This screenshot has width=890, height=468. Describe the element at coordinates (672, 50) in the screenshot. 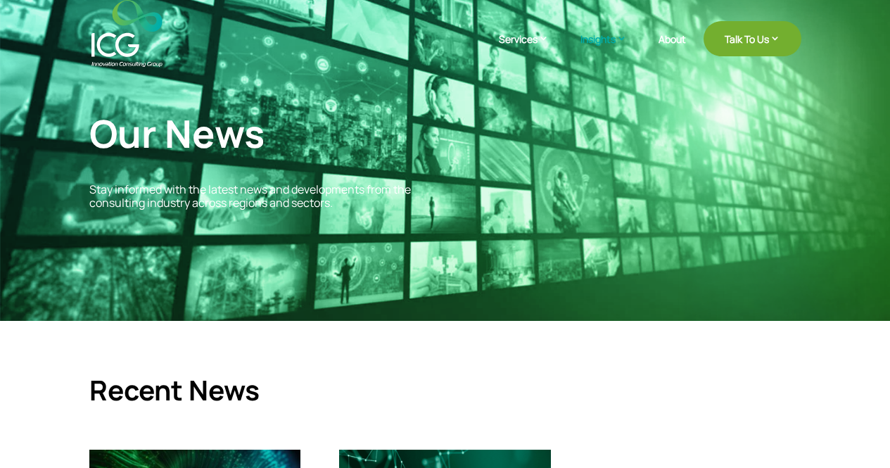

I see `a: About` at that location.